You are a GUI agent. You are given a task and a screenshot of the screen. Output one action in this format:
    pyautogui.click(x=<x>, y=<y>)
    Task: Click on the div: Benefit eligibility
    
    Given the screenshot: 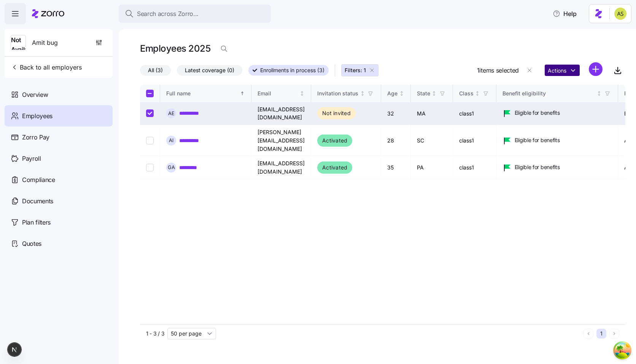 What is the action you would take?
    pyautogui.click(x=549, y=93)
    